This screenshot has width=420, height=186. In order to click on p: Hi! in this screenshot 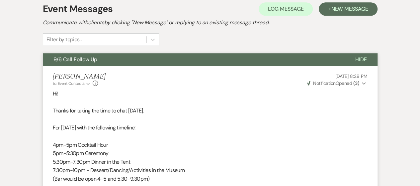, I will do `click(210, 94)`.